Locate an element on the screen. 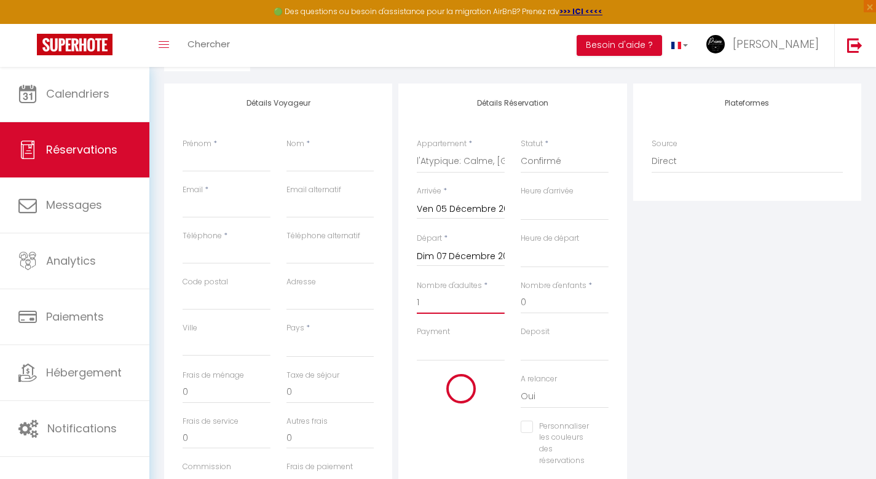  label: Nom is located at coordinates (295, 144).